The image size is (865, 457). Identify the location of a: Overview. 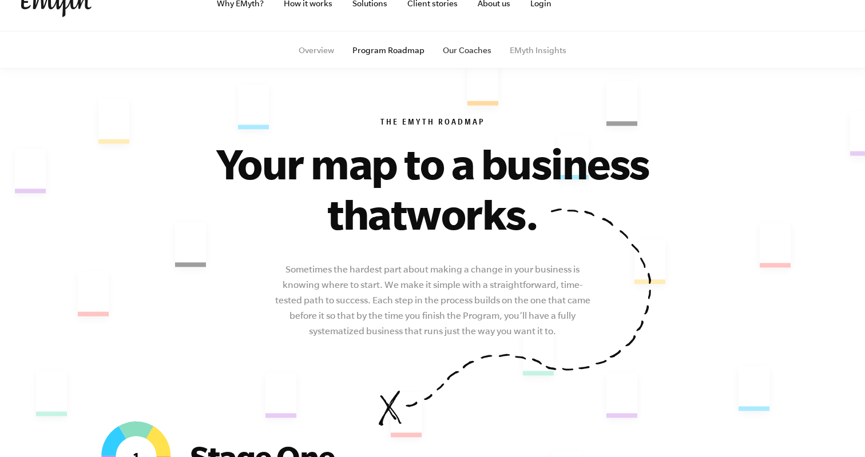
(316, 50).